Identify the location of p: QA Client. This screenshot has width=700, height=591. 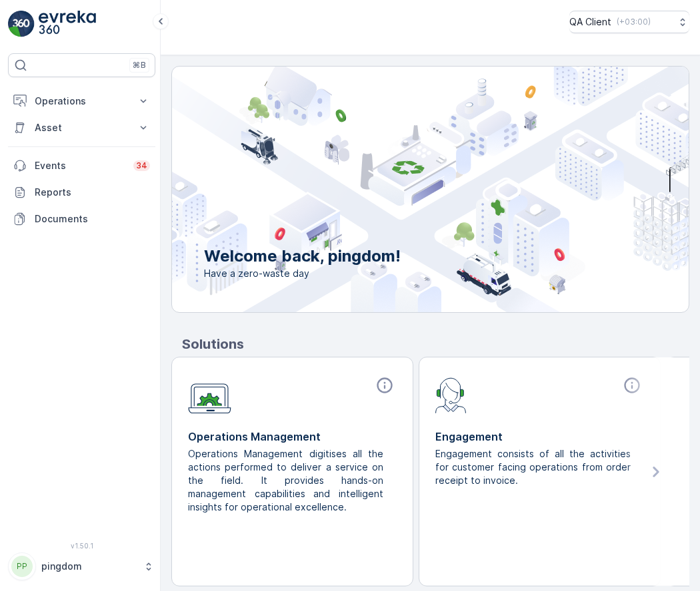
(589, 22).